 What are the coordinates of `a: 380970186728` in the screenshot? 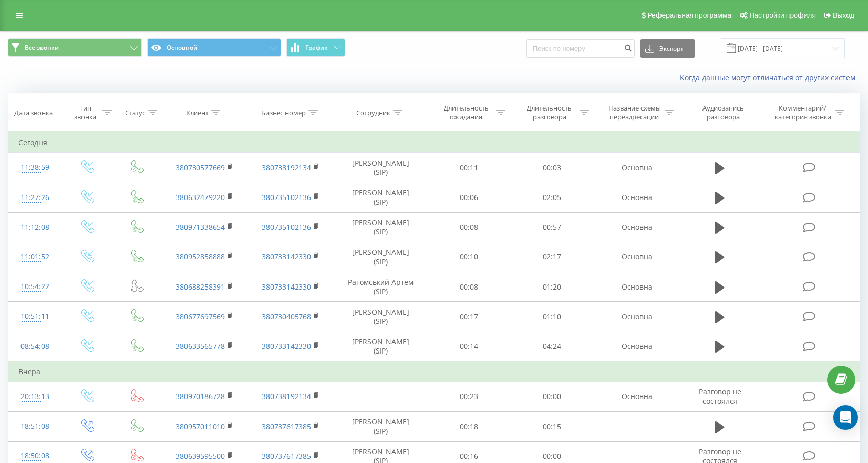 It's located at (200, 396).